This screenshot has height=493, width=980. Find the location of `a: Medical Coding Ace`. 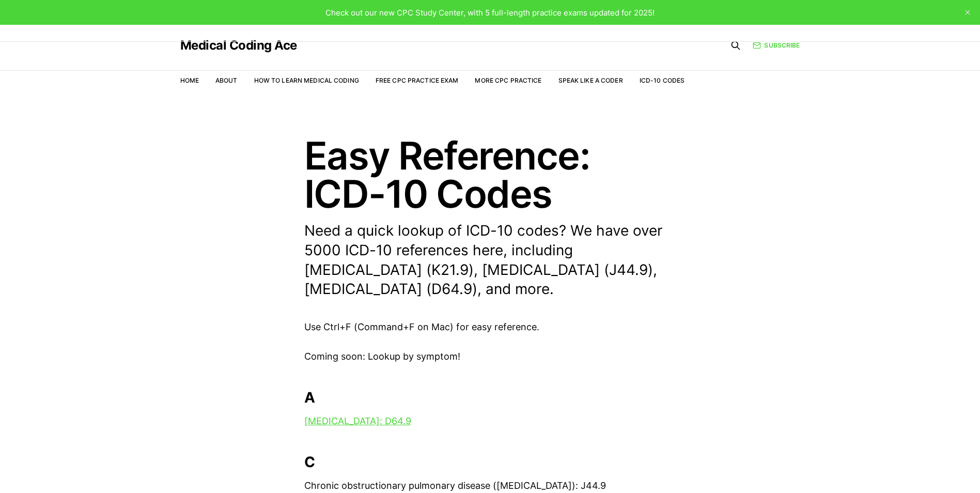

a: Medical Coding Ace is located at coordinates (239, 45).